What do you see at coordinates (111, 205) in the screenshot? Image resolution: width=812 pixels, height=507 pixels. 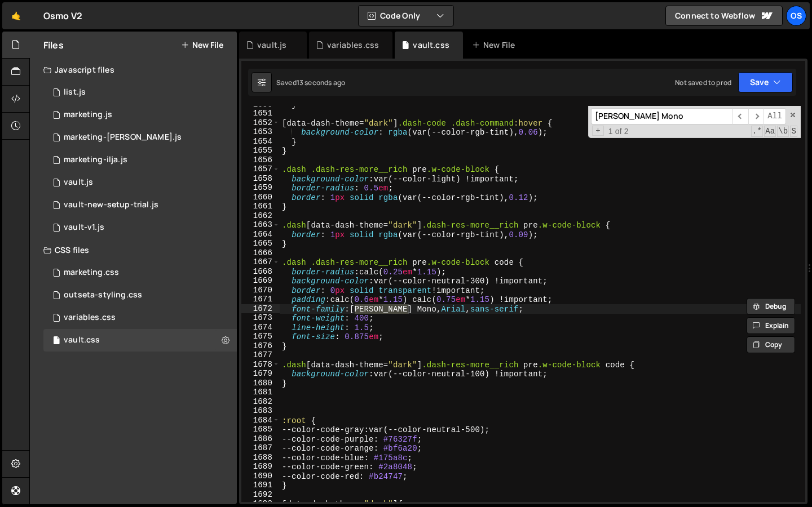 I see `div: vault-new-setup-trial.js` at bounding box center [111, 205].